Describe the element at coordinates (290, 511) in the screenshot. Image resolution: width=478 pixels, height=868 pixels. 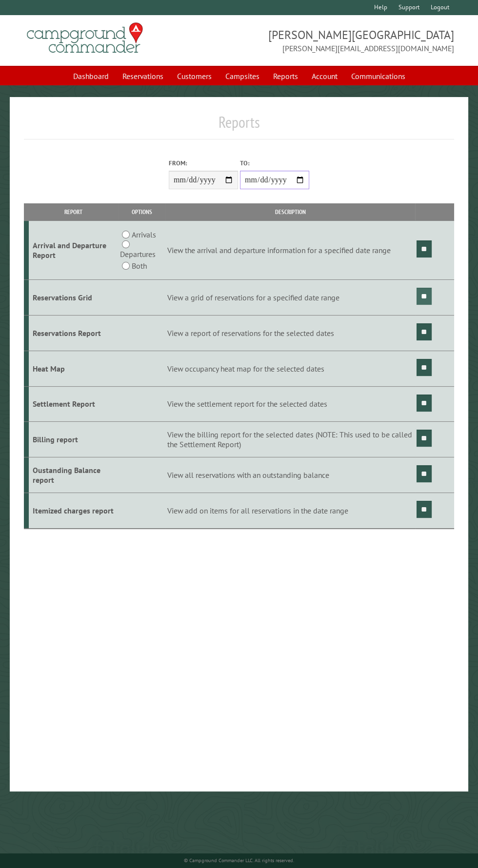
I see `td: View add on items for all reservations in the date range` at that location.